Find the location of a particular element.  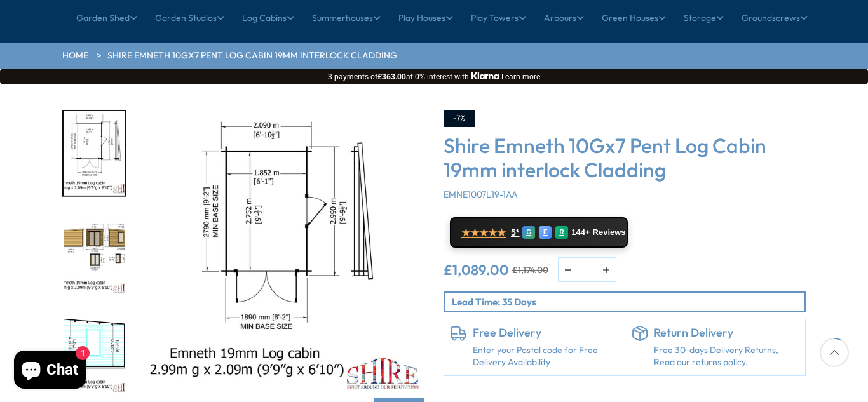

div: R is located at coordinates (561, 233).